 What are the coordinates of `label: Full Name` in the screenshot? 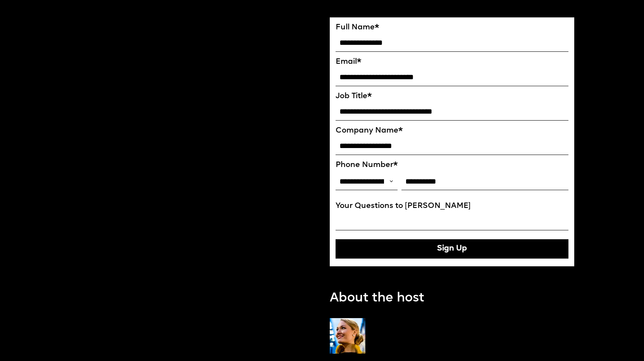 It's located at (451, 28).